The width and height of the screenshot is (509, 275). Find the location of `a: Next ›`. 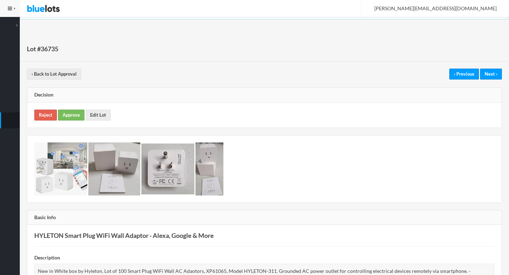

a: Next › is located at coordinates (491, 74).